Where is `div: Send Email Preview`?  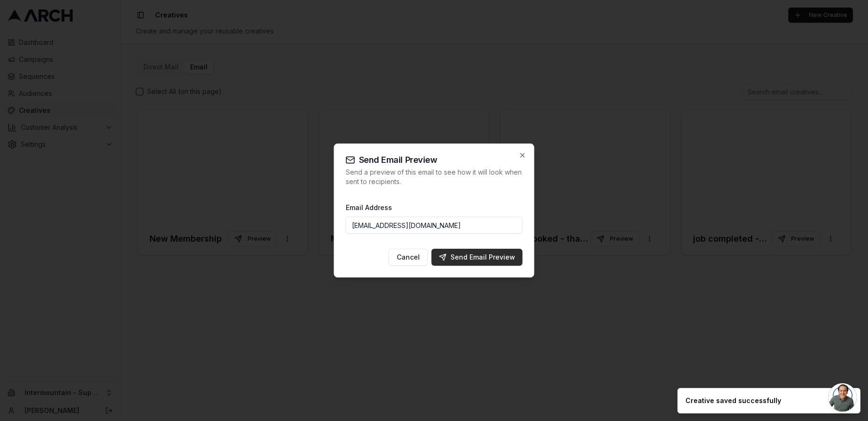
div: Send Email Preview is located at coordinates (477, 257).